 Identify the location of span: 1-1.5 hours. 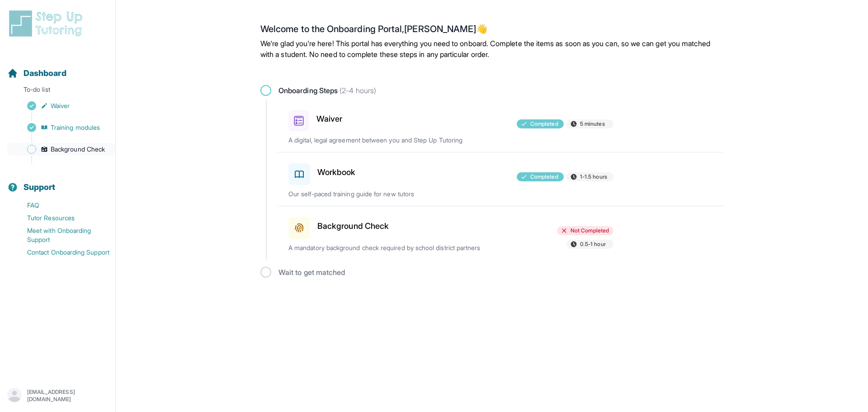
(593, 177).